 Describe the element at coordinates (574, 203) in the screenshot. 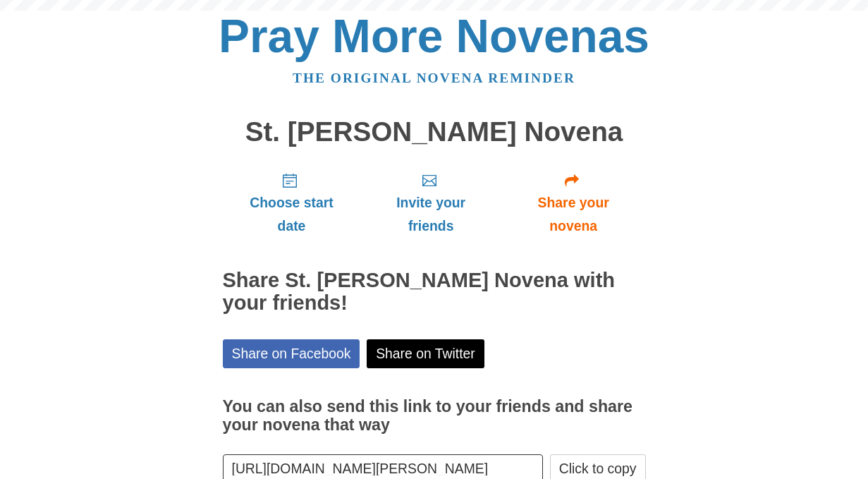

I see `a: Share your novena` at that location.